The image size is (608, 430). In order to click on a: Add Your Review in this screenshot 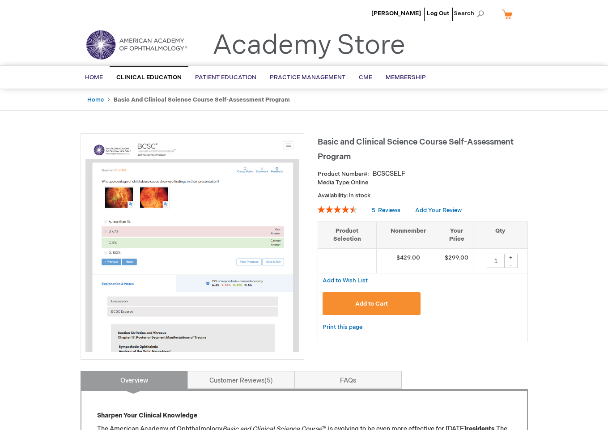, I will do `click(438, 210)`.